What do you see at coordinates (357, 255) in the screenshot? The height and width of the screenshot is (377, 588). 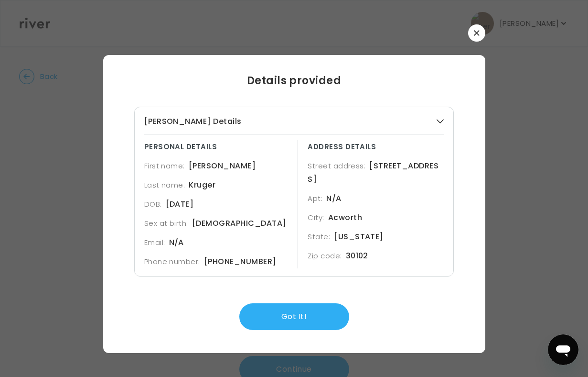 I see `span: 30102` at bounding box center [357, 255].